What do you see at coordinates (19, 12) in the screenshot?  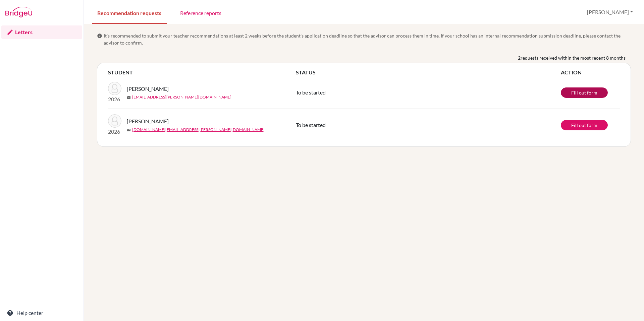 I see `img: Bridge-U` at bounding box center [19, 12].